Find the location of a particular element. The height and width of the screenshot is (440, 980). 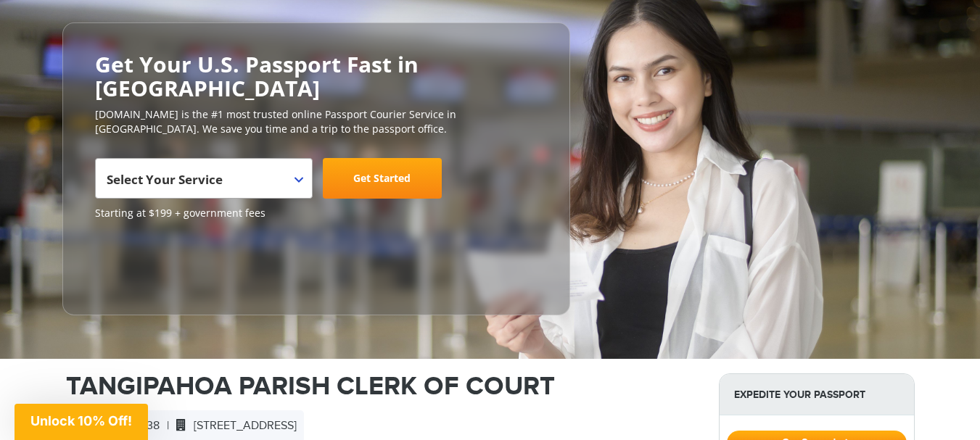

span: Unlock 10% Off! is located at coordinates (82, 420).